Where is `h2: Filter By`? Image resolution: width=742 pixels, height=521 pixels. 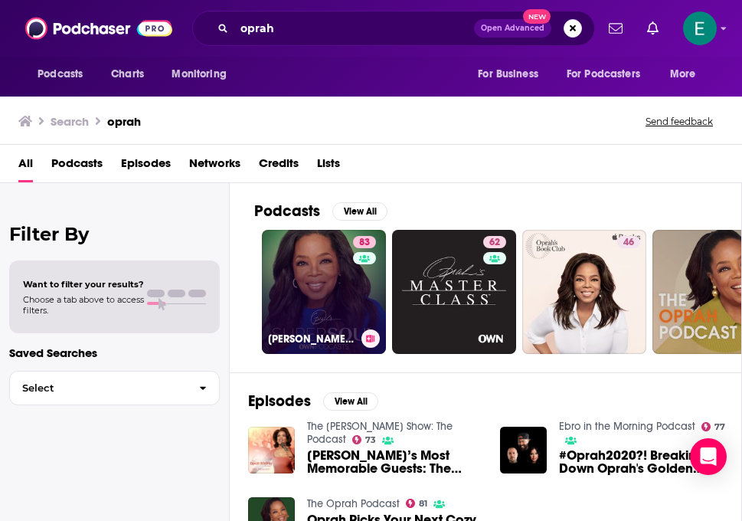 h2: Filter By is located at coordinates (114, 233).